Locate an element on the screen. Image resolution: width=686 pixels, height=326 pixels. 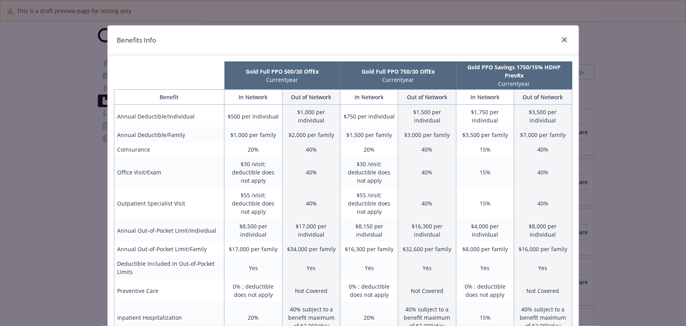
h1: Benefits Info is located at coordinates (137, 40).